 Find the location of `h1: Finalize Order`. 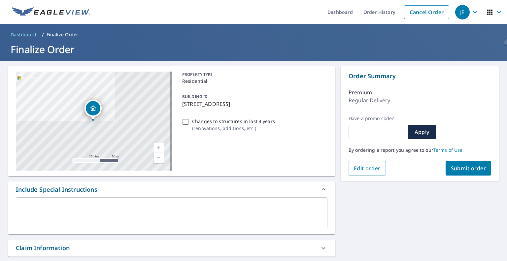

h1: Finalize Order is located at coordinates (254, 49).